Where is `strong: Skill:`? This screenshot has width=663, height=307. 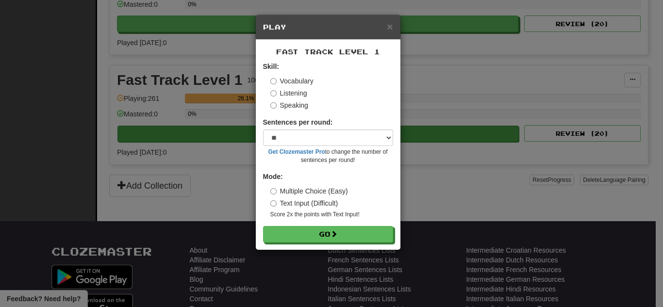 strong: Skill: is located at coordinates (271, 67).